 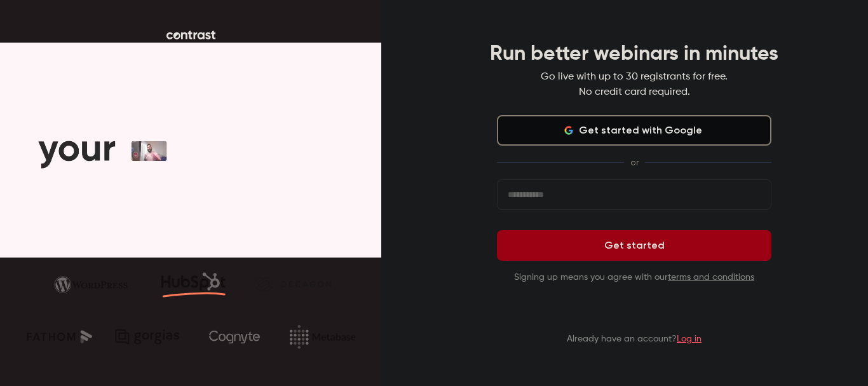 What do you see at coordinates (711, 277) in the screenshot?
I see `a: terms and conditions` at bounding box center [711, 277].